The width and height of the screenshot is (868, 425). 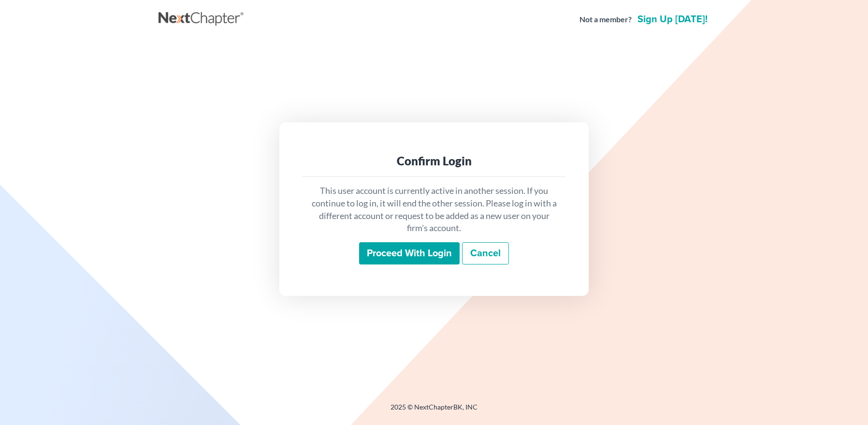 What do you see at coordinates (434, 209) in the screenshot?
I see `p: This user account is currently active in another session. If you continue to log in, it will end ...` at bounding box center [434, 209].